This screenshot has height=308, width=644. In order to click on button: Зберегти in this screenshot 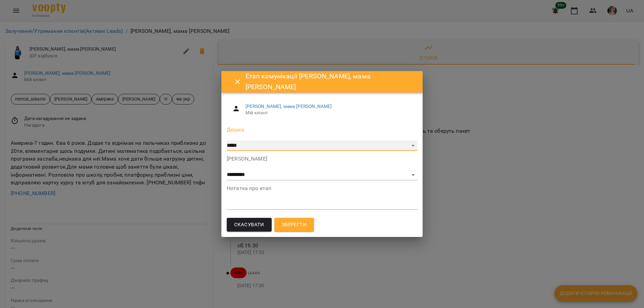, I will do `click(294, 224)`.